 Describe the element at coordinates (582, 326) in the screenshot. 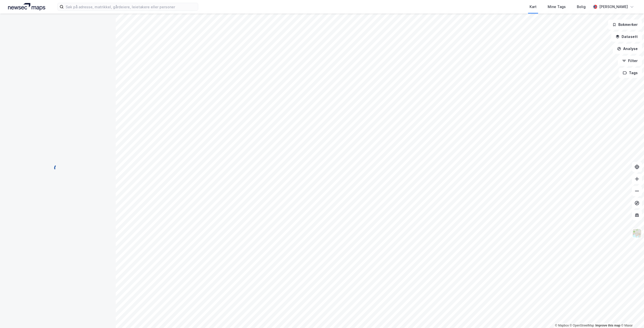

I see `a: OpenStreetMap` at that location.